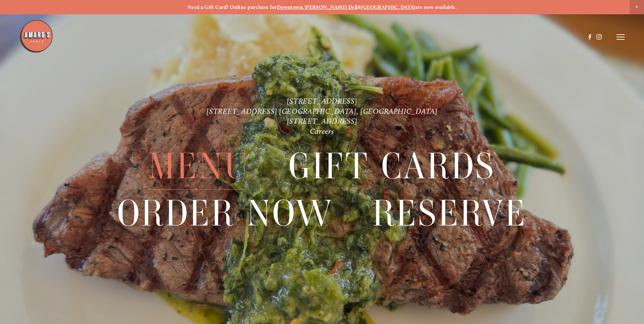 Image resolution: width=644 pixels, height=324 pixels. Describe the element at coordinates (450, 213) in the screenshot. I see `span: Reserve` at that location.